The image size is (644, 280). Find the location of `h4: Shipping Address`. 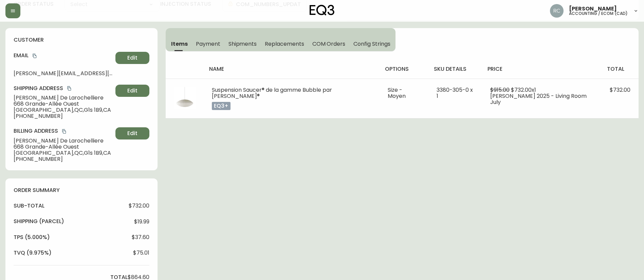

h4: Shipping Address is located at coordinates (63, 88).